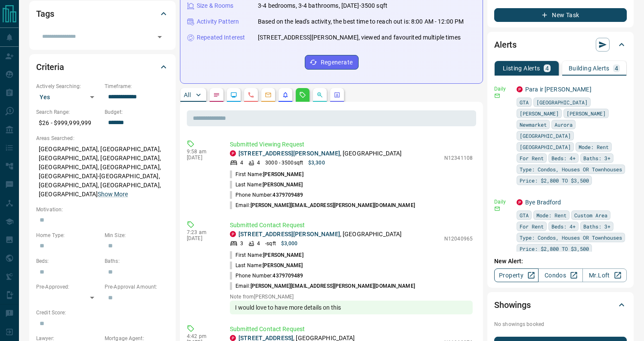  Describe the element at coordinates (68, 236) in the screenshot. I see `p: Home Type:` at that location.